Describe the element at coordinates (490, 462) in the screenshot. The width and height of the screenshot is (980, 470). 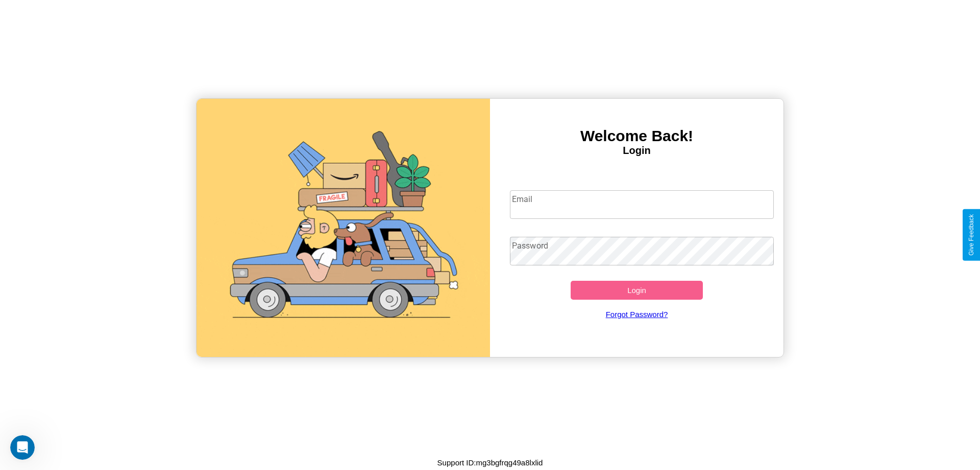
I see `p: Support ID: mg3bgfrqg49a8lxlid` at that location.